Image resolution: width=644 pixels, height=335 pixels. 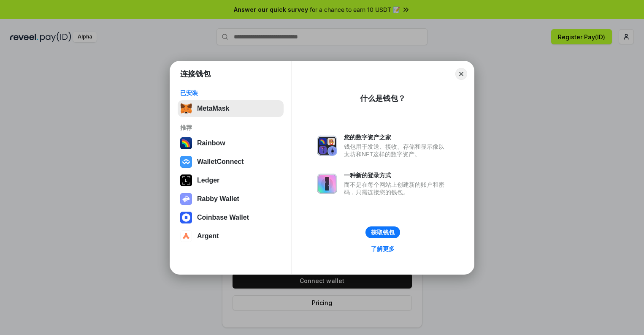 I want to click on button: WalletConnect, so click(x=230, y=162).